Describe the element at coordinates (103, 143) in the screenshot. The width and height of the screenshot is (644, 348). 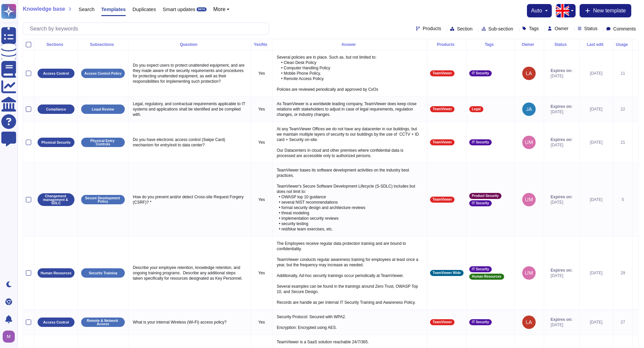
I see `p: Physical Entry Controls` at that location.